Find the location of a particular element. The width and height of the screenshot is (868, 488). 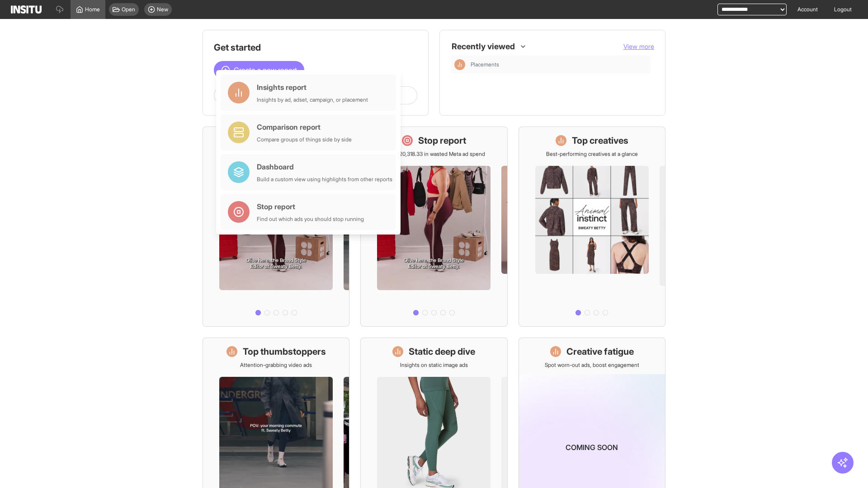

h1: Static deep dive is located at coordinates (441, 352).